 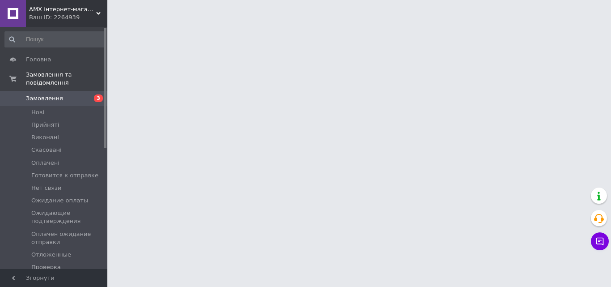 I want to click on span: Отложенные, so click(x=51, y=255).